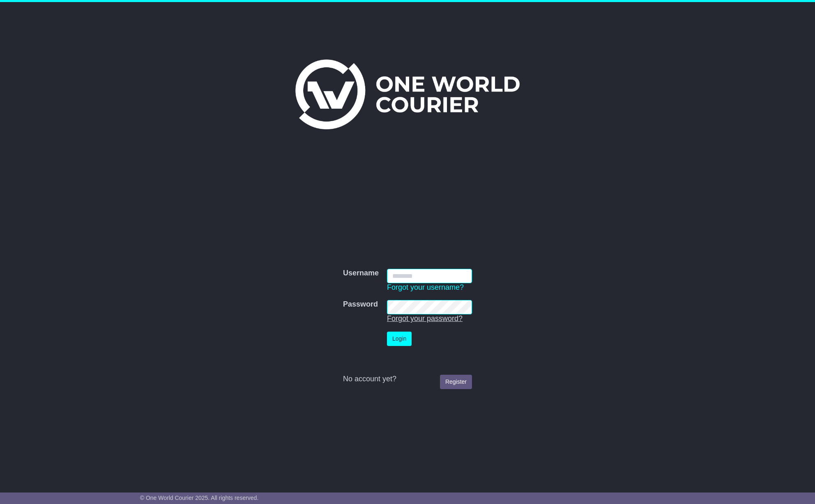  Describe the element at coordinates (426, 288) in the screenshot. I see `a: Forgot your username?` at that location.